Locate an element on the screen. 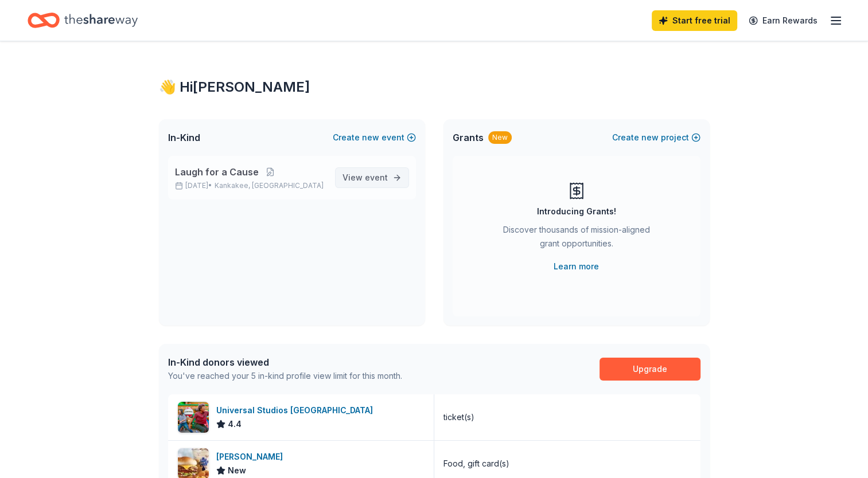 Image resolution: width=868 pixels, height=478 pixels. div: In-Kind donors viewed is located at coordinates (285, 362).